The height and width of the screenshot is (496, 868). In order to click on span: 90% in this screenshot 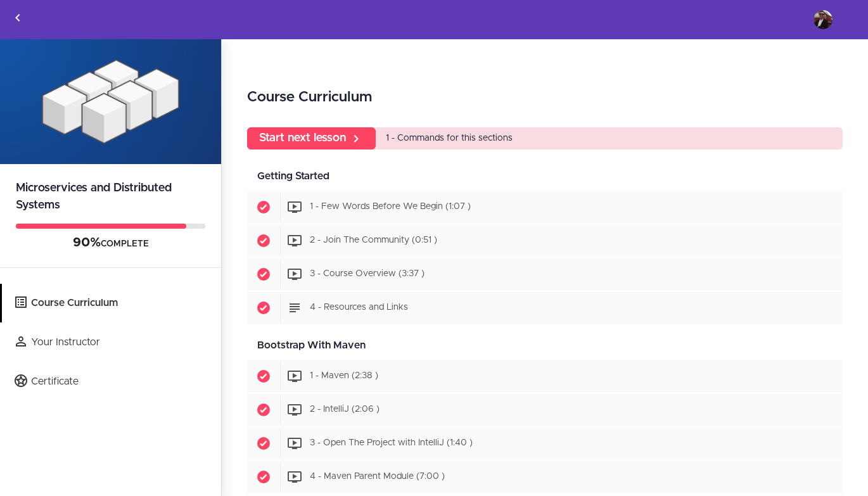, I will do `click(87, 243)`.